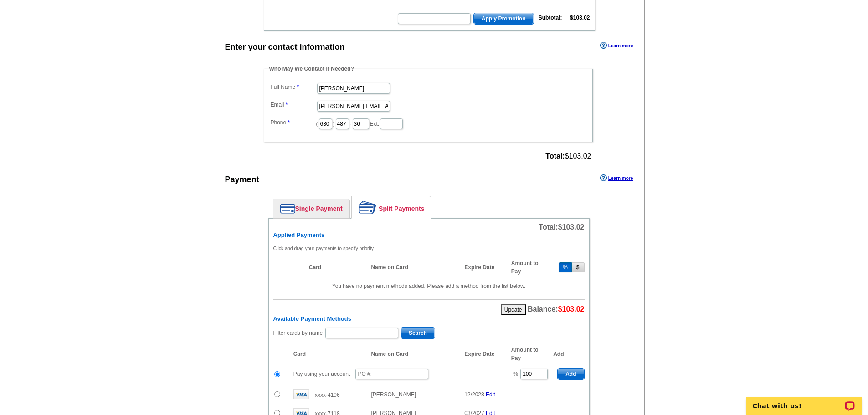 The height and width of the screenshot is (415, 868). Describe the element at coordinates (58, 20) in the screenshot. I see `p: Chat with us!` at that location.